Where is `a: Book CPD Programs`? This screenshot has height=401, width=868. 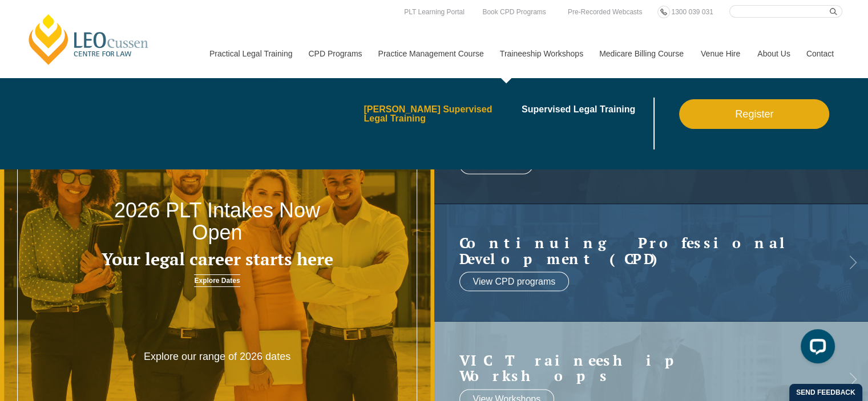
a: Book CPD Programs is located at coordinates (513, 12).